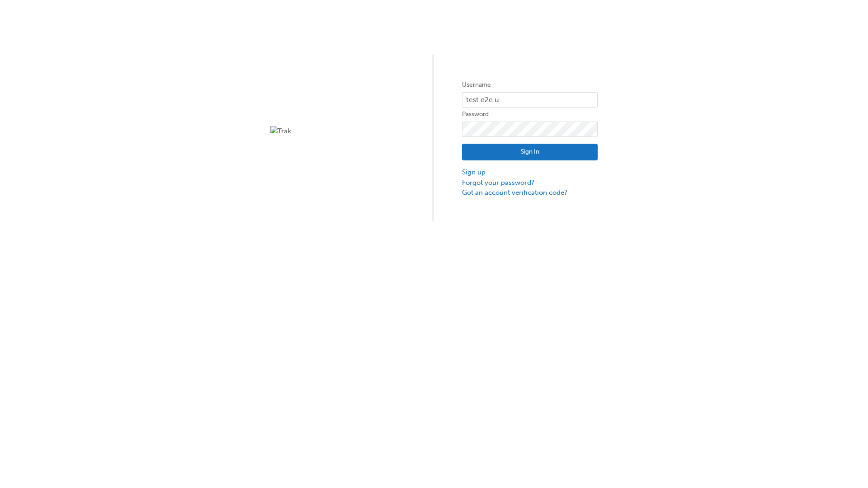 Image resolution: width=868 pixels, height=488 pixels. I want to click on a: Forgot your password?, so click(530, 182).